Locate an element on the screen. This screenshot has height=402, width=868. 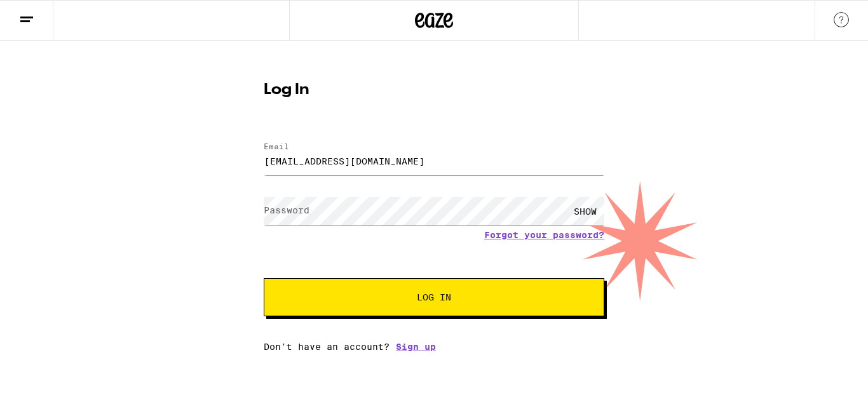
a: Forgot your password? is located at coordinates (544, 235).